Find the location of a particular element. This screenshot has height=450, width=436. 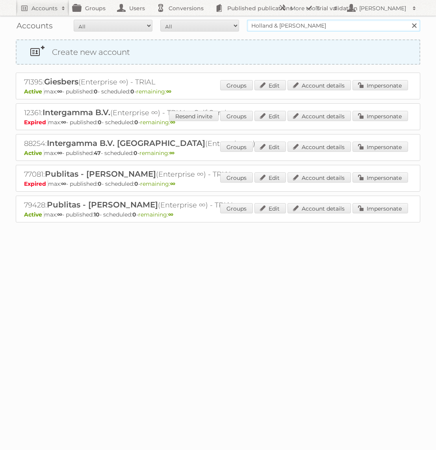

h2: 71395: (Enterprise ∞) - TRIAL is located at coordinates (162, 82).